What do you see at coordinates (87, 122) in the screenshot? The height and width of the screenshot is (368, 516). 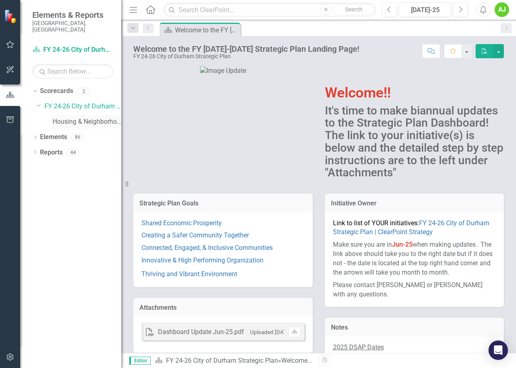 I see `a: Housing & Neighborhood Services` at bounding box center [87, 122].